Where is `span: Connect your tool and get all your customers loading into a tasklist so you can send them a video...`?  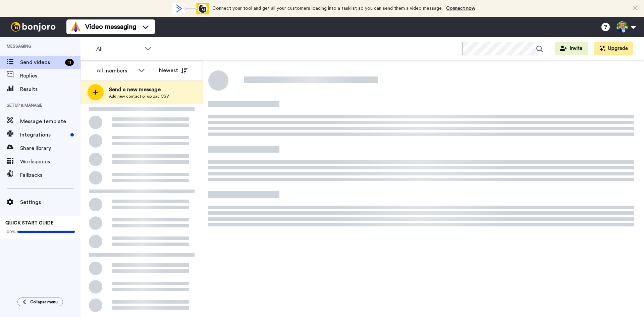 span: Connect your tool and get all your customers loading into a tasklist so you can send them a video... is located at coordinates (328, 9).